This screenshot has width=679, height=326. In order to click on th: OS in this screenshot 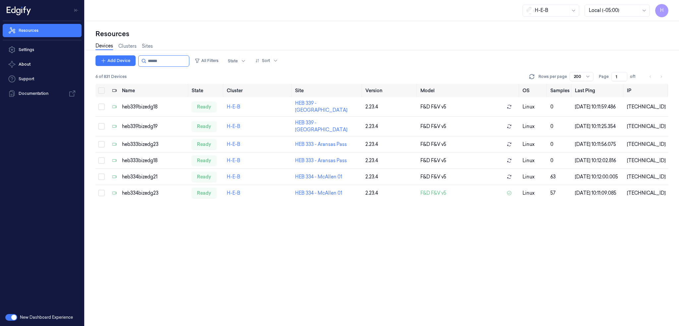, I will do `click(534, 91)`.